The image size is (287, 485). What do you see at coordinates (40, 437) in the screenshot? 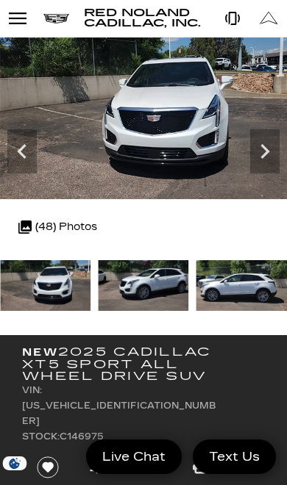
I see `span: Stock:` at bounding box center [40, 437].